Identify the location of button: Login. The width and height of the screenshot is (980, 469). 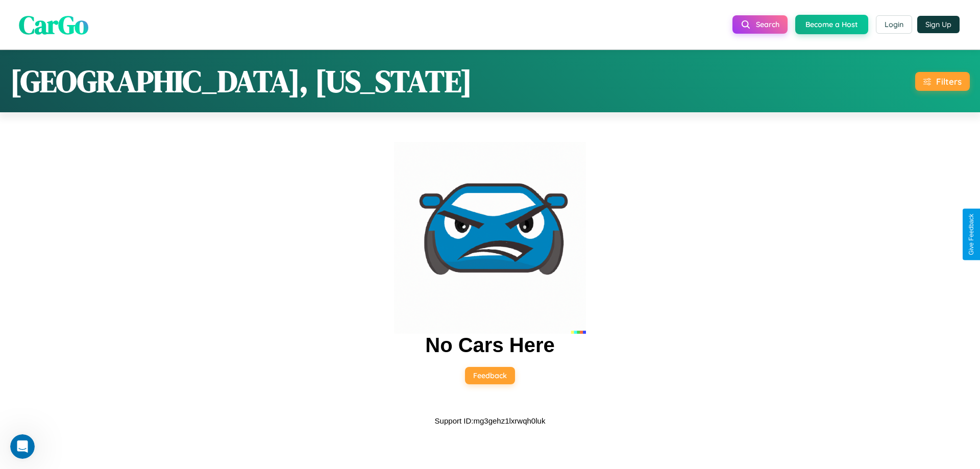
(894, 24).